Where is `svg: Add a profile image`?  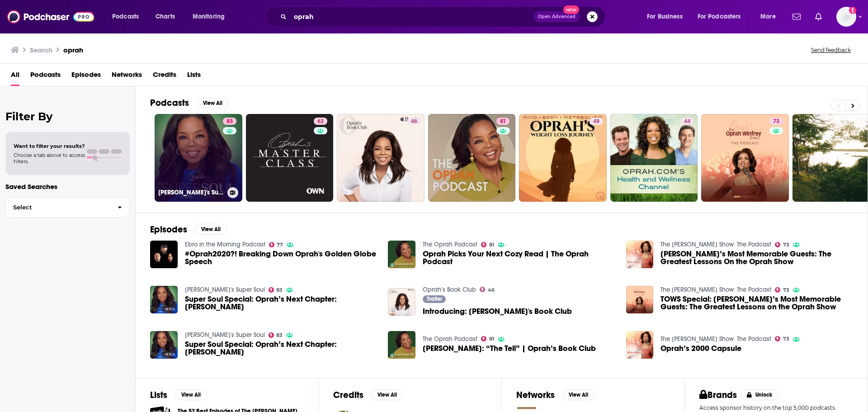 svg: Add a profile image is located at coordinates (853, 11).